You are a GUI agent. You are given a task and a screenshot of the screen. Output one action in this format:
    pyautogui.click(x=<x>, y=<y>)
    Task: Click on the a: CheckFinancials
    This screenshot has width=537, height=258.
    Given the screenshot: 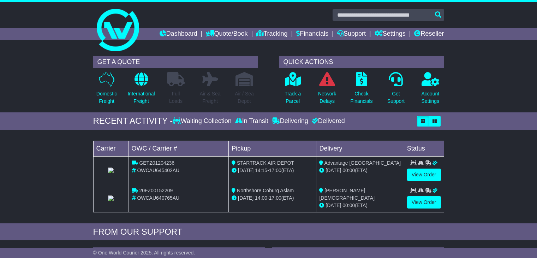 What is the action you would take?
    pyautogui.click(x=362, y=90)
    